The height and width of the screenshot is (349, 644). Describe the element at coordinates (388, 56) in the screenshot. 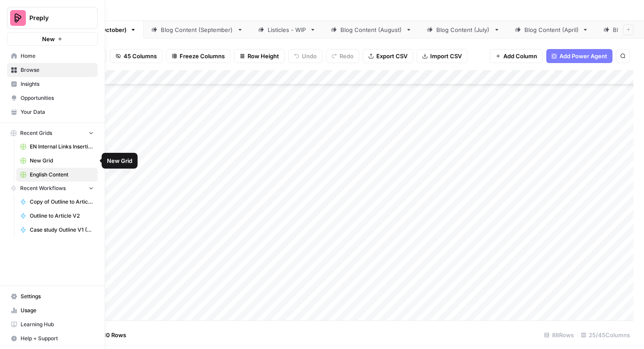

I see `button: Export CSV` at that location.